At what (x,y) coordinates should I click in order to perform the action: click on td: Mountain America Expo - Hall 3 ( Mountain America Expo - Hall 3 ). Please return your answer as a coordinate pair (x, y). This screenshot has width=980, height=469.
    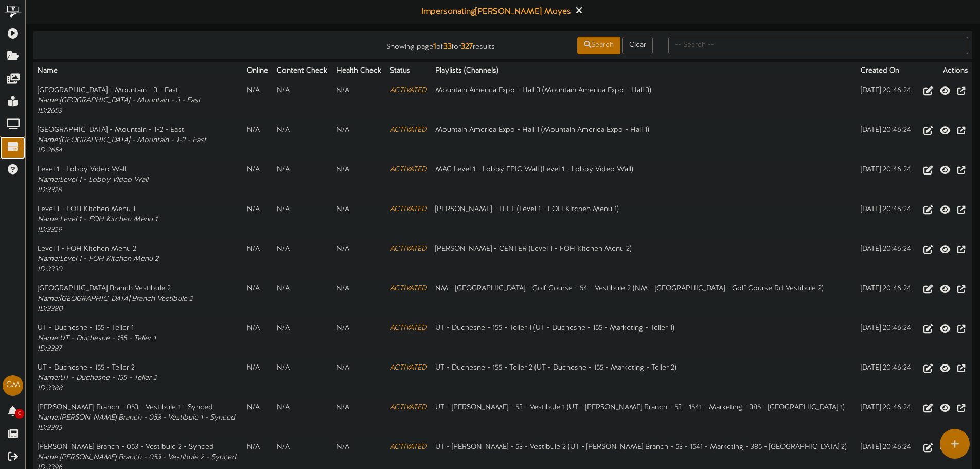
    Looking at the image, I should click on (643, 101).